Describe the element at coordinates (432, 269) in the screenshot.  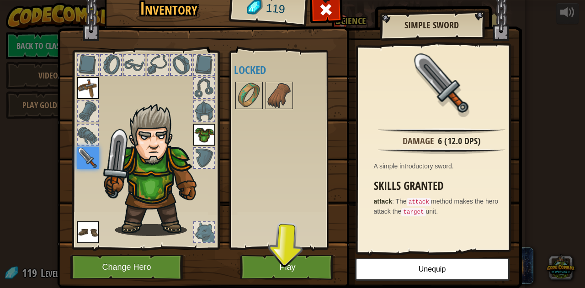
I see `button: Unequip` at that location.